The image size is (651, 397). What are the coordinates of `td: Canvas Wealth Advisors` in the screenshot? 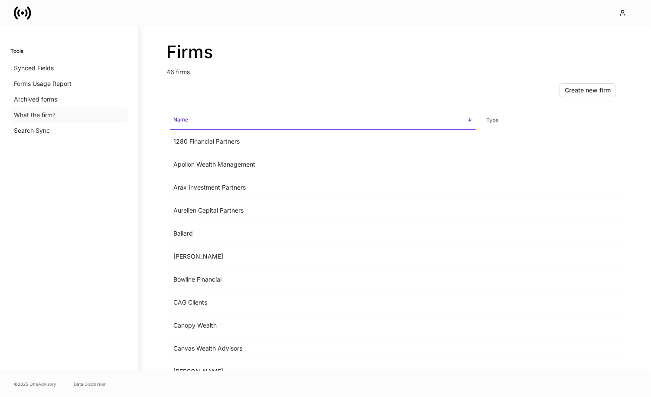 It's located at (323, 348).